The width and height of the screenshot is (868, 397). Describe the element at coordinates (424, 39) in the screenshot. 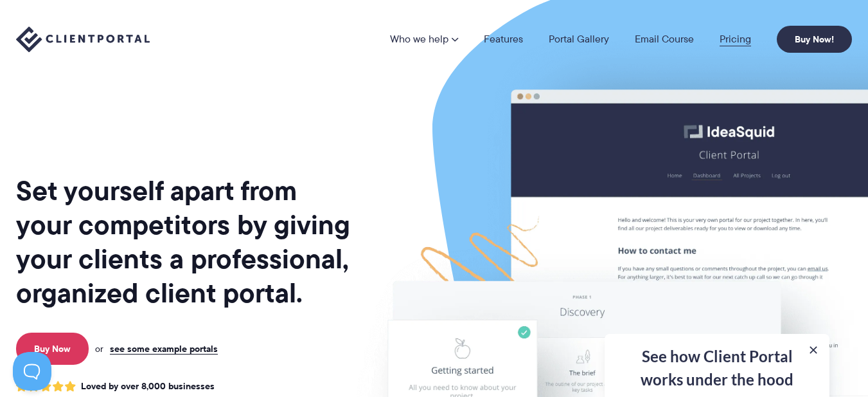

I see `a: Who we help` at that location.